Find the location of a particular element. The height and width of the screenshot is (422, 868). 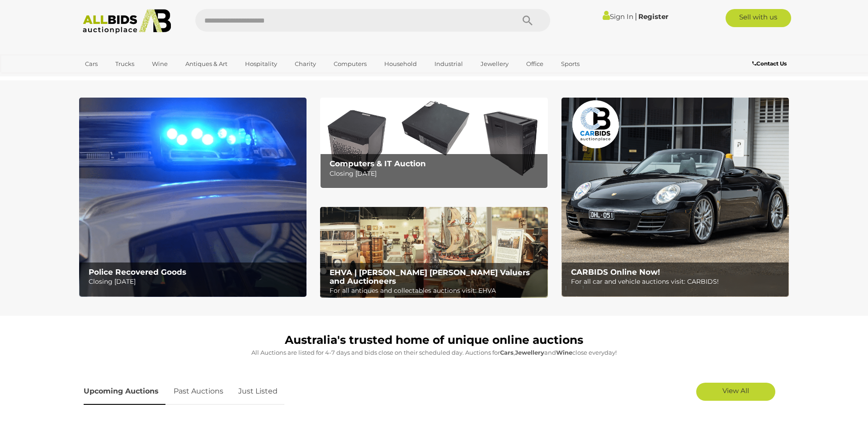

p: All Auctions are listed for 4-7 days and bids close on their scheduled day. Auctions for , and cl... is located at coordinates (434, 352).